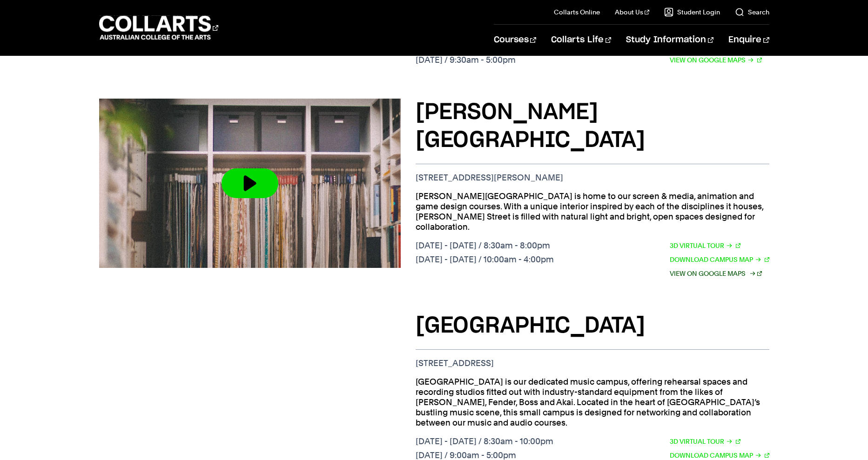  I want to click on img: Video thumbnail, so click(250, 183).